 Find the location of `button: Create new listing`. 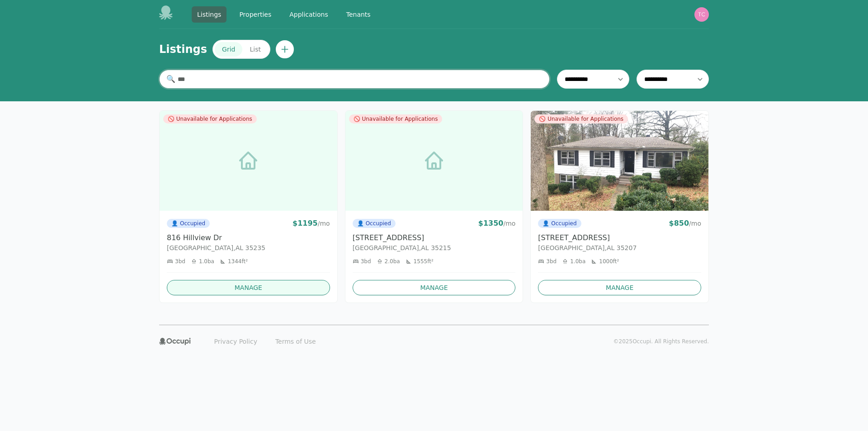

button: Create new listing is located at coordinates (285, 49).